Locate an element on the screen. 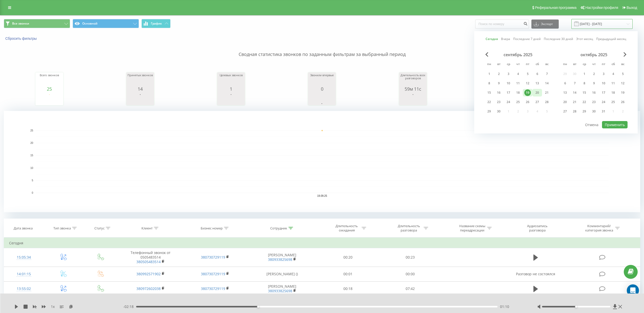 Image resolution: width=644 pixels, height=313 pixels. div: 4 is located at coordinates (613, 74).